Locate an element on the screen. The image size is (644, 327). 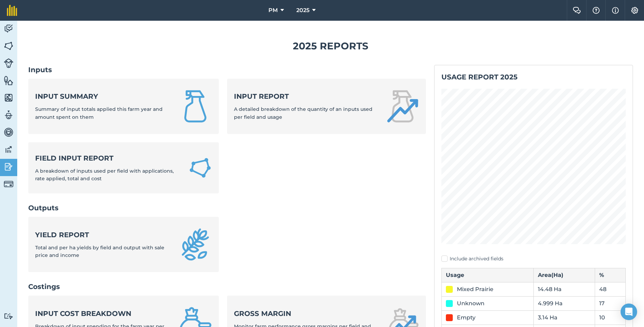
img: Input report is located at coordinates (402, 106).